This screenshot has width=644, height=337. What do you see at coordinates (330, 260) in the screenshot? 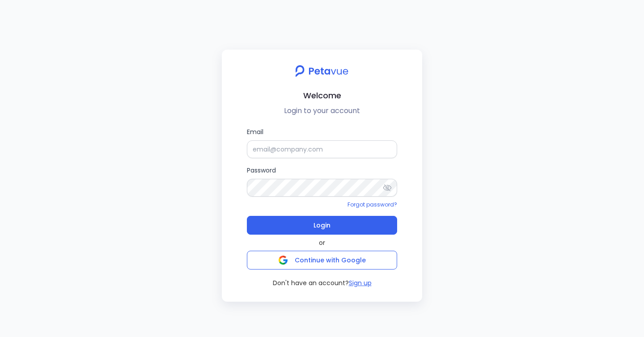
I see `span: Continue with Google` at bounding box center [330, 260].